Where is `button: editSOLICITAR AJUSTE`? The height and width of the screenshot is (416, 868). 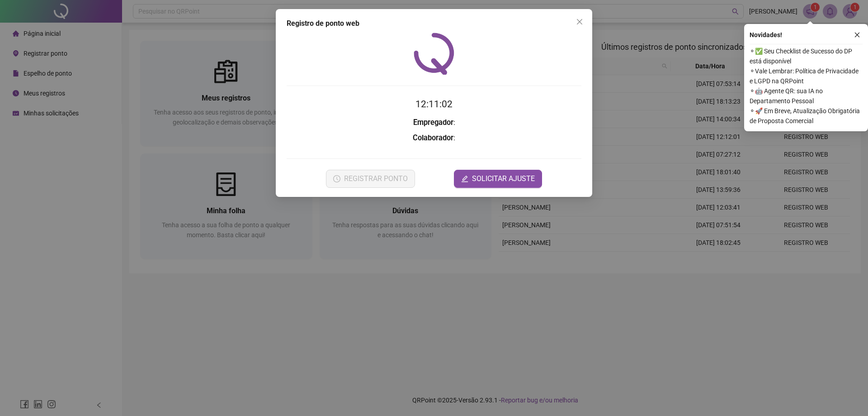 button: editSOLICITAR AJUSTE is located at coordinates (498, 179).